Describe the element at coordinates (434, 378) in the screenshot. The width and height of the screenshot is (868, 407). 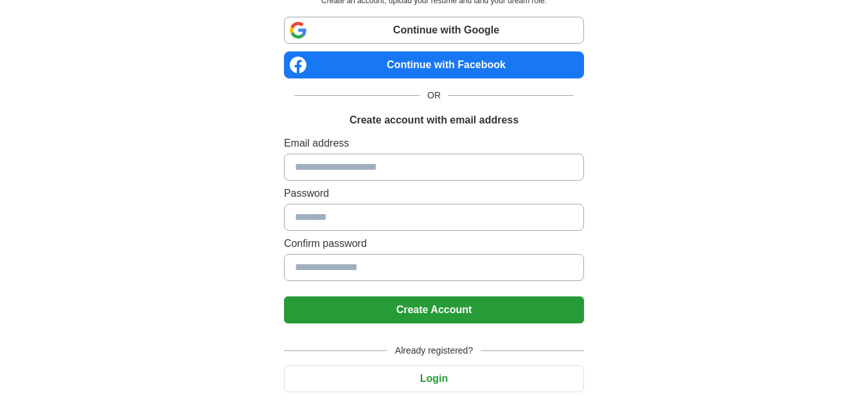
I see `a: Login` at that location.